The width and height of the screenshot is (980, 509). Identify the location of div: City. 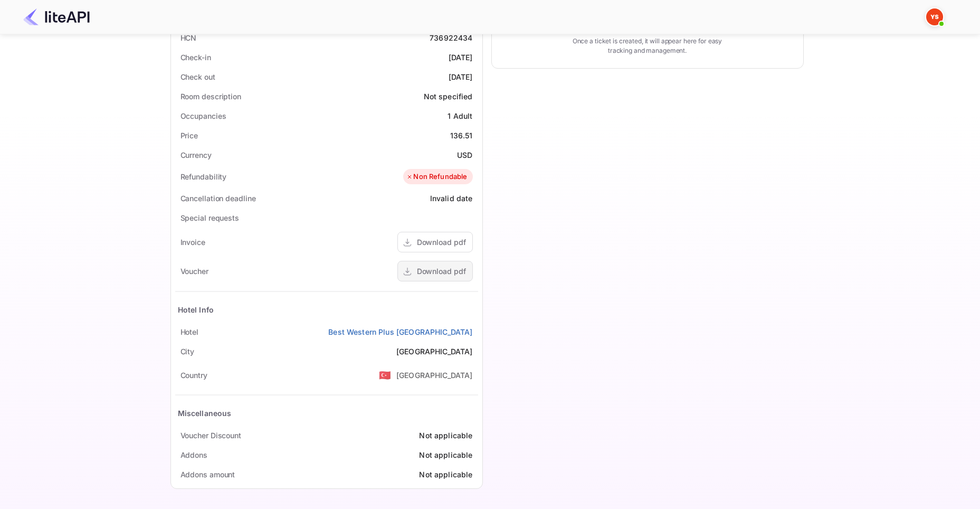
(187, 351).